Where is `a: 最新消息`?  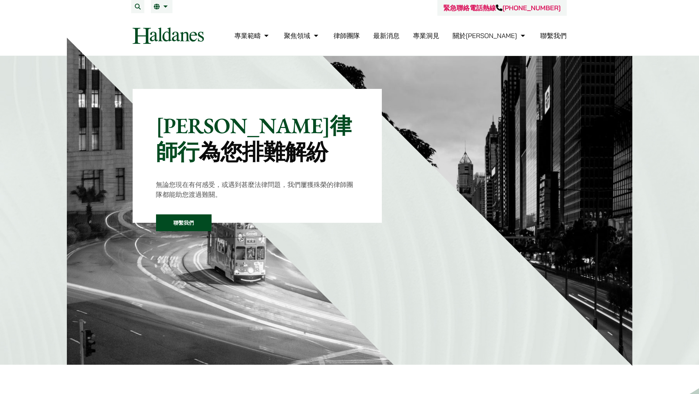 a: 最新消息 is located at coordinates (386, 35).